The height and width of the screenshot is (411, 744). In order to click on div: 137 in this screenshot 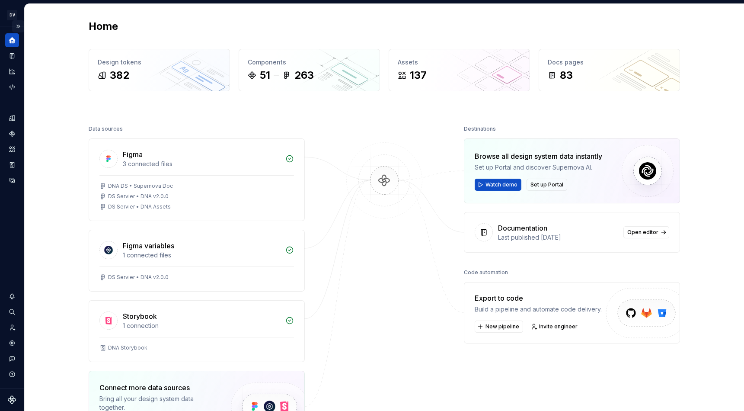, I will do `click(418, 75)`.